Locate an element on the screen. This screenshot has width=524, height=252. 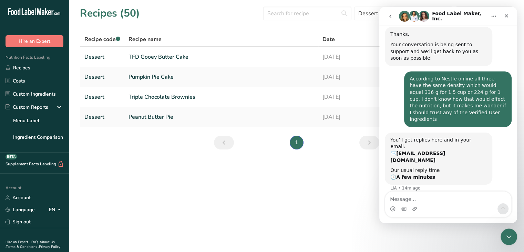
a: Triple Chocolate Brownies is located at coordinates (221, 97).